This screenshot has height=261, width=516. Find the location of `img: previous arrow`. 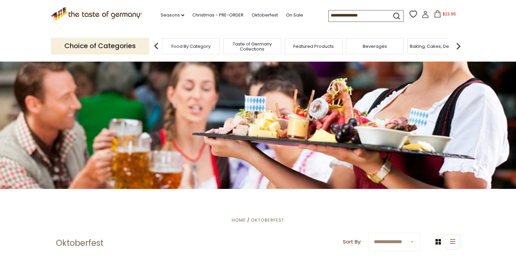

img: previous arrow is located at coordinates (156, 46).